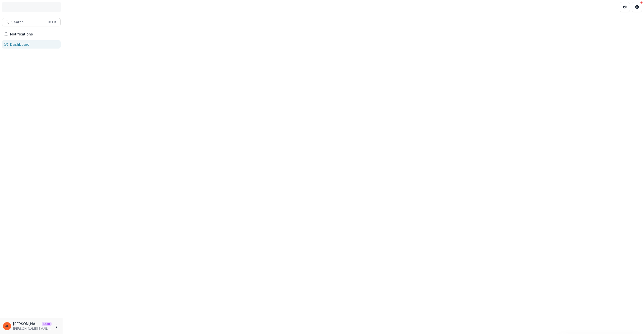 Image resolution: width=644 pixels, height=334 pixels. Describe the element at coordinates (7, 326) in the screenshot. I see `div: Jeanne Locker` at that location.